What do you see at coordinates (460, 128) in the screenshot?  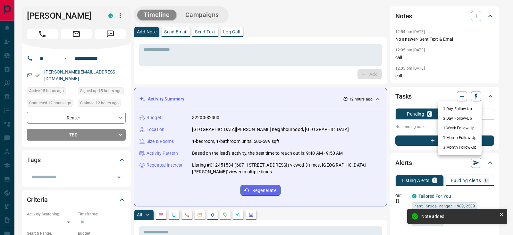 I see `li: 1 Week Follow-Up` at bounding box center [460, 128].